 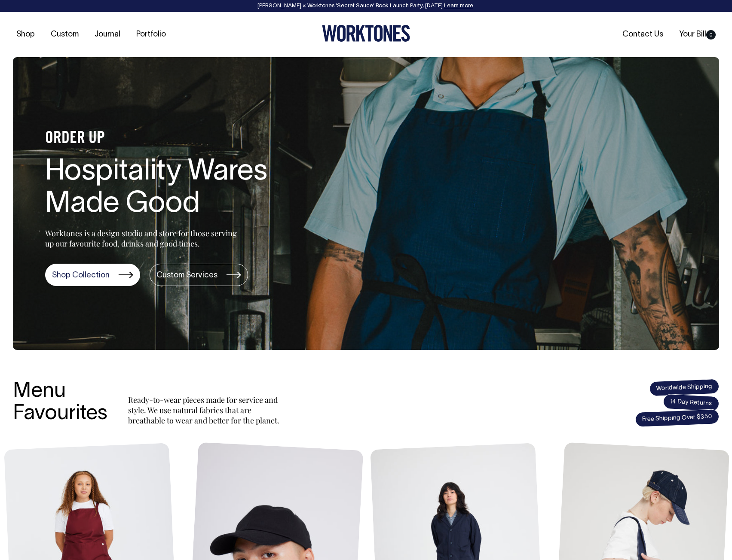 I want to click on a: Your Bill0, so click(x=697, y=35).